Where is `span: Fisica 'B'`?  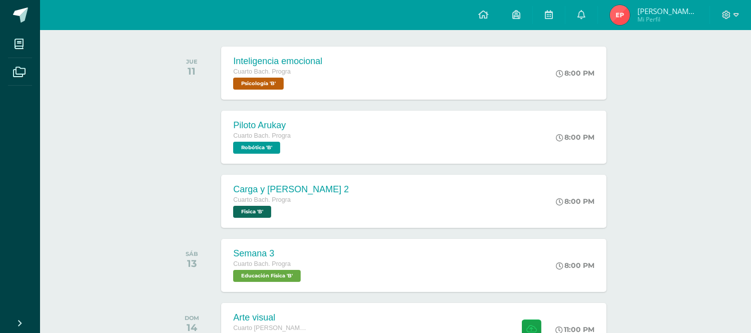 span: Fisica 'B' is located at coordinates (252, 212).